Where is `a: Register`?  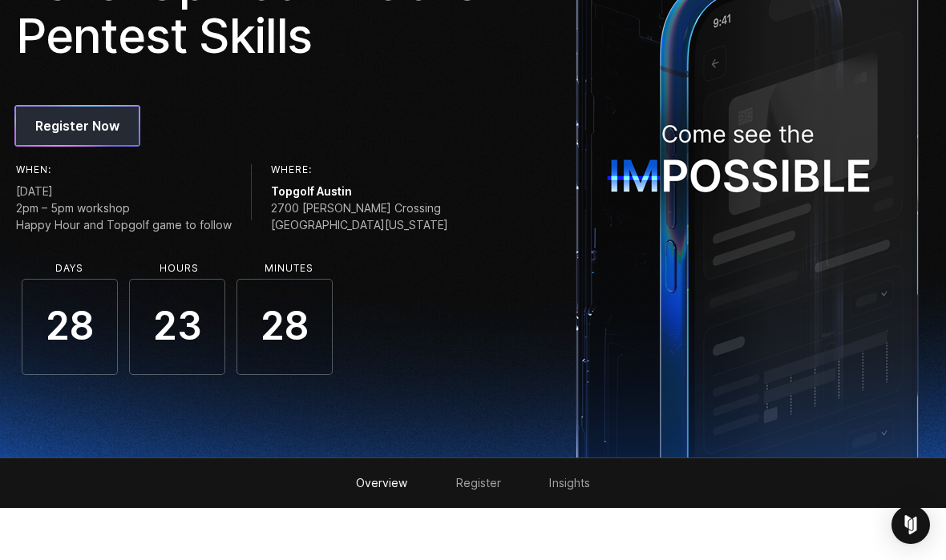 a: Register is located at coordinates (478, 482).